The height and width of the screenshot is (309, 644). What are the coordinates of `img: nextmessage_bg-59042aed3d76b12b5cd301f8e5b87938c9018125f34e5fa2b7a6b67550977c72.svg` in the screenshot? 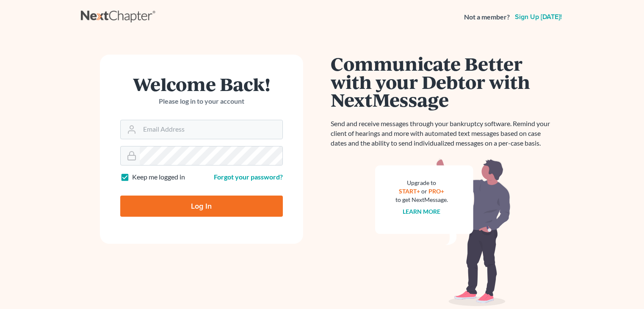 It's located at (443, 232).